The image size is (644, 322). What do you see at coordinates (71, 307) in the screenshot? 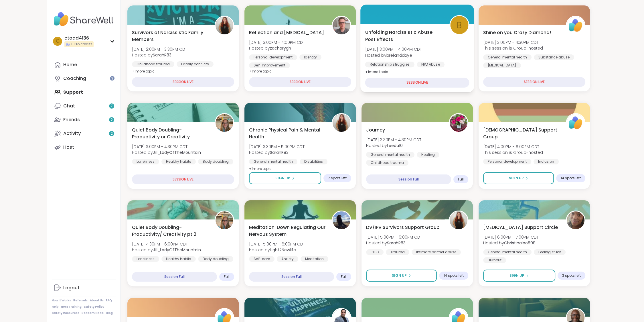
I see `a: Host Training` at bounding box center [71, 307].